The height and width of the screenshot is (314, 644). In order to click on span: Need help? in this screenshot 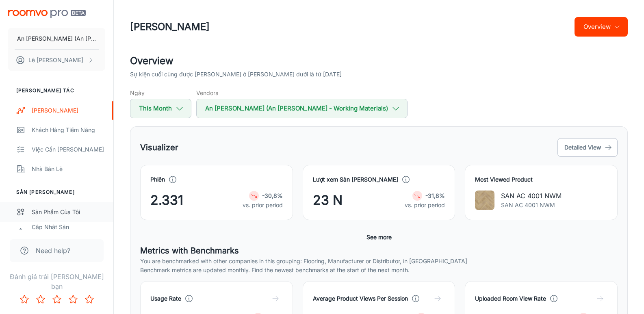, I will do `click(53, 250)`.